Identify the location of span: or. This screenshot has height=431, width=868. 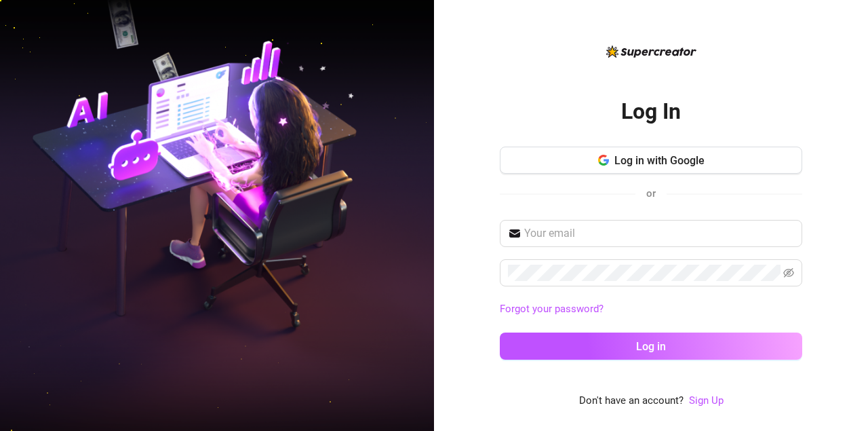
(651, 193).